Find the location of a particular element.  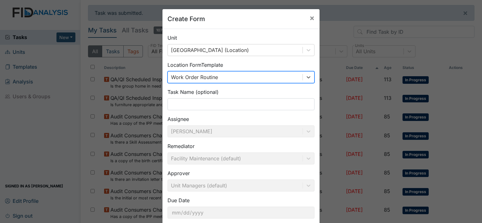

button: Close is located at coordinates (312, 18).